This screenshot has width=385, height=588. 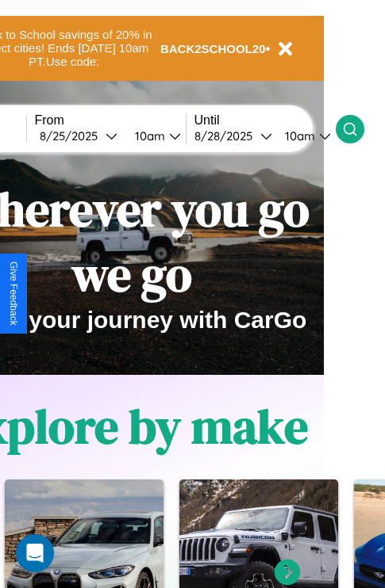 I want to click on div: Open Intercom Messenger, so click(x=34, y=554).